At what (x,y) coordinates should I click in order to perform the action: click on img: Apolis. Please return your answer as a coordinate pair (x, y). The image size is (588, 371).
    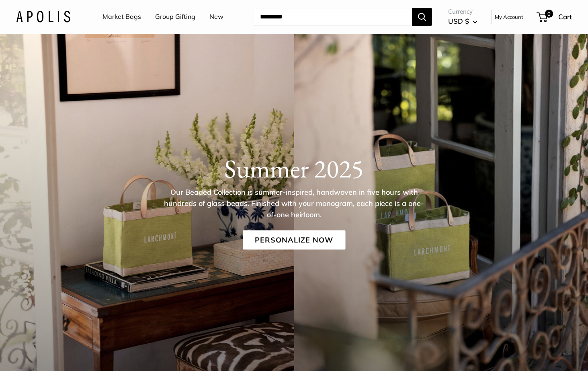
    Looking at the image, I should click on (43, 16).